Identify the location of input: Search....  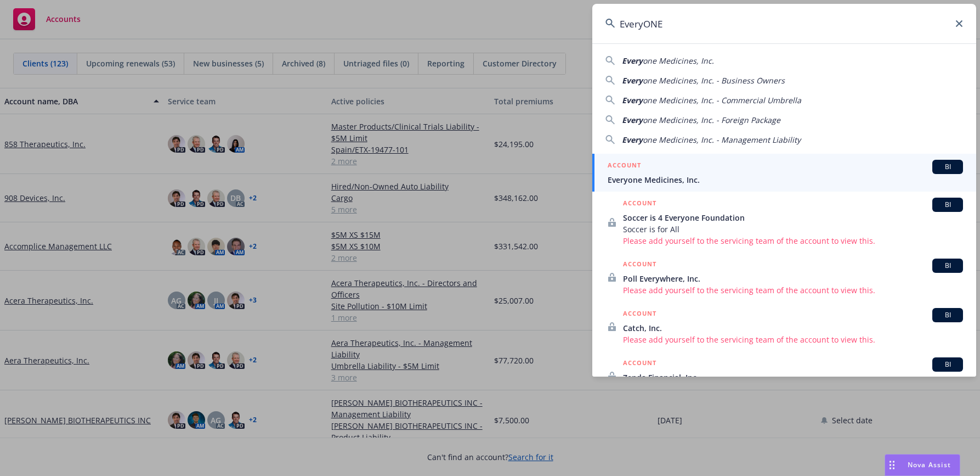
(784, 23).